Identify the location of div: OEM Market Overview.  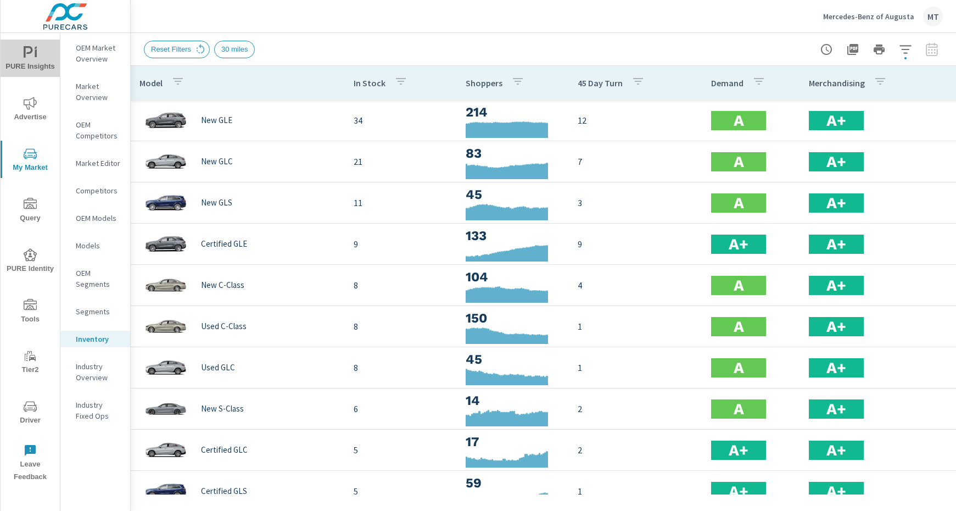
(95, 53).